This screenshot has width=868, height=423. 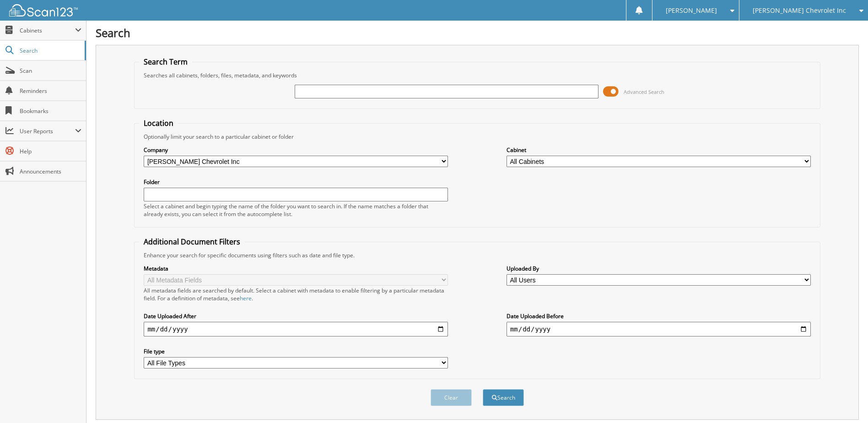 What do you see at coordinates (658, 150) in the screenshot?
I see `label: Cabinet` at bounding box center [658, 150].